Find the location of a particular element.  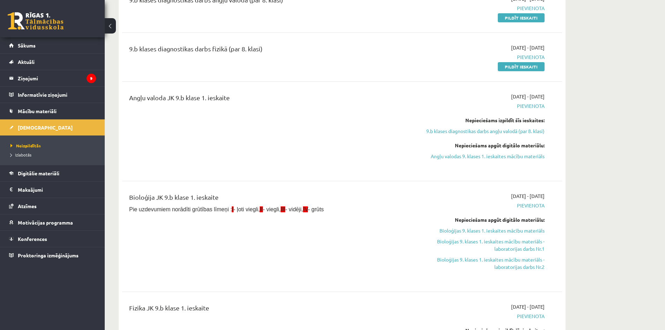

a: Mācību materiāli is located at coordinates (52, 111).